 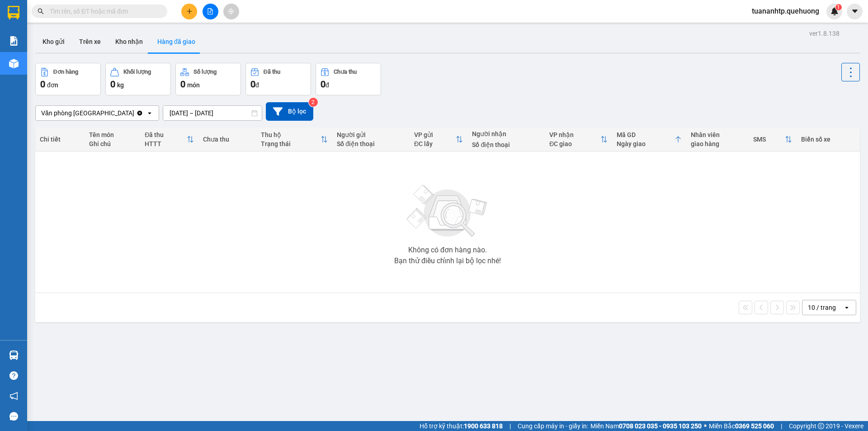 What do you see at coordinates (575, 144) in the screenshot?
I see `div: ĐC giao` at bounding box center [575, 144].